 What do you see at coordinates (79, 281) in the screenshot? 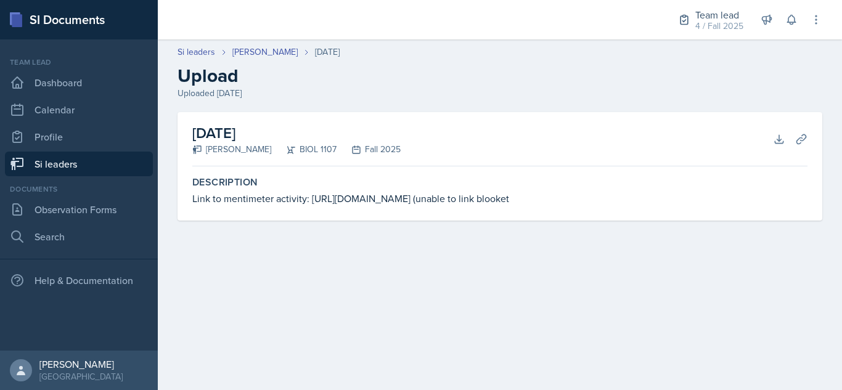
I see `div: Help & Documentation` at bounding box center [79, 281].